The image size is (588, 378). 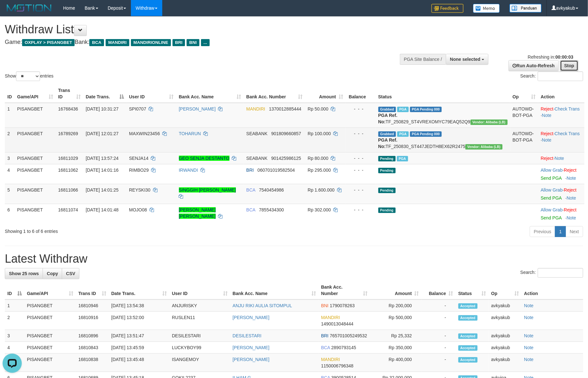 I want to click on span: Grabbed, so click(x=387, y=134).